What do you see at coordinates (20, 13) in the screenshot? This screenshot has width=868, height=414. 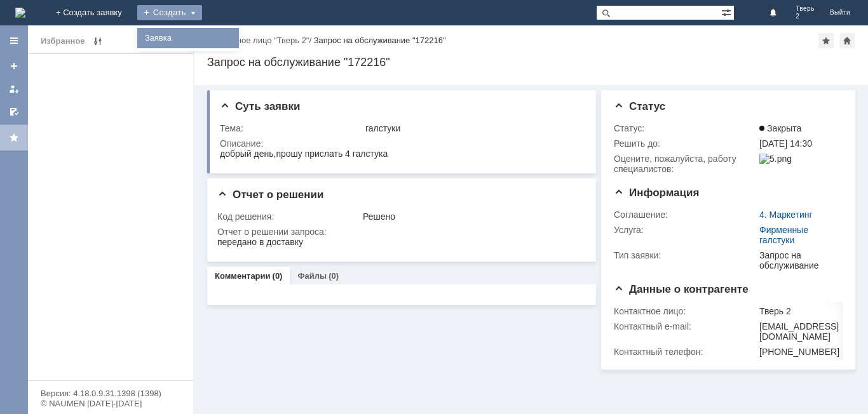 I see `img: logo` at bounding box center [20, 13].